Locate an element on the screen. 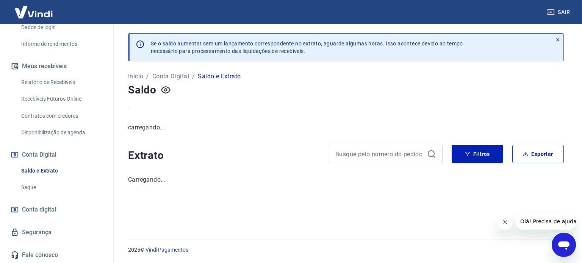 This screenshot has width=582, height=263. img: Vindi is located at coordinates (34, 12).